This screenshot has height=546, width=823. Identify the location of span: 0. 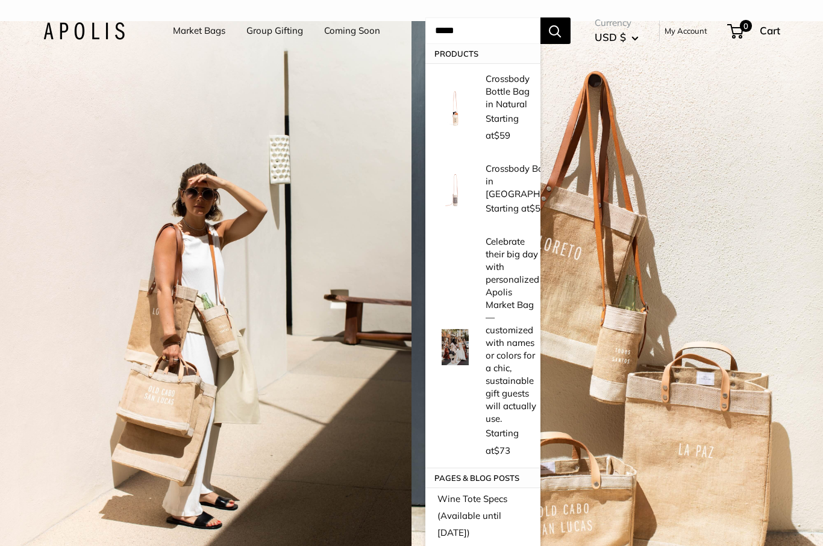
(745, 26).